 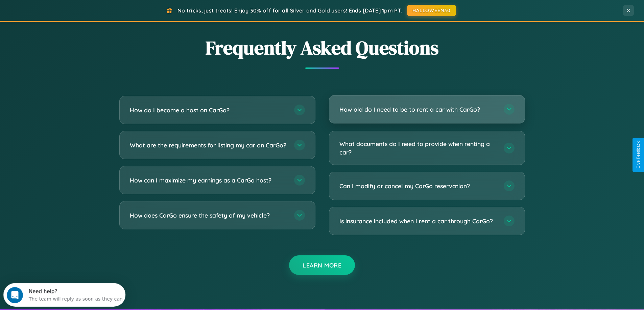 What do you see at coordinates (638, 155) in the screenshot?
I see `div: Give Feedback` at bounding box center [638, 155].